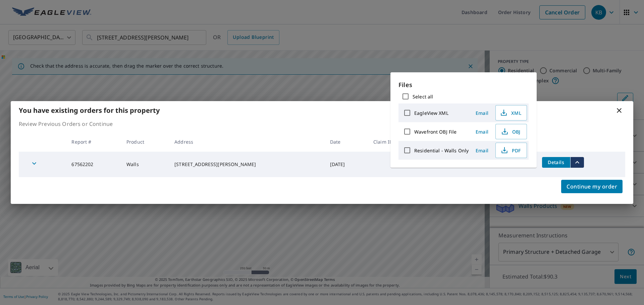  Describe the element at coordinates (511, 113) in the screenshot. I see `span: XML` at that location.